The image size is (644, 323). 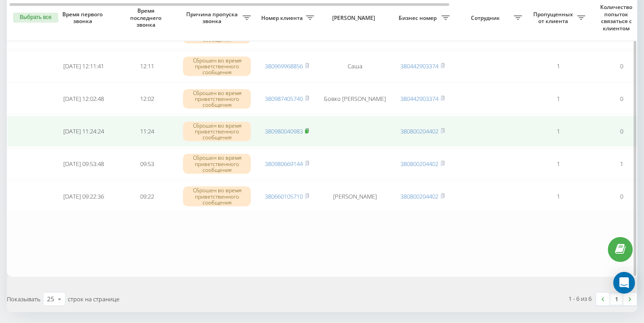 I want to click on button: Выбрать все, so click(x=35, y=17).